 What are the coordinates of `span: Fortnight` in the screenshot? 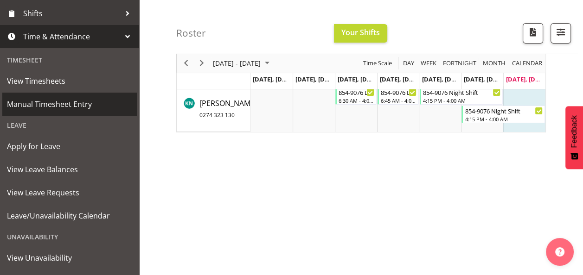 It's located at (459, 63).